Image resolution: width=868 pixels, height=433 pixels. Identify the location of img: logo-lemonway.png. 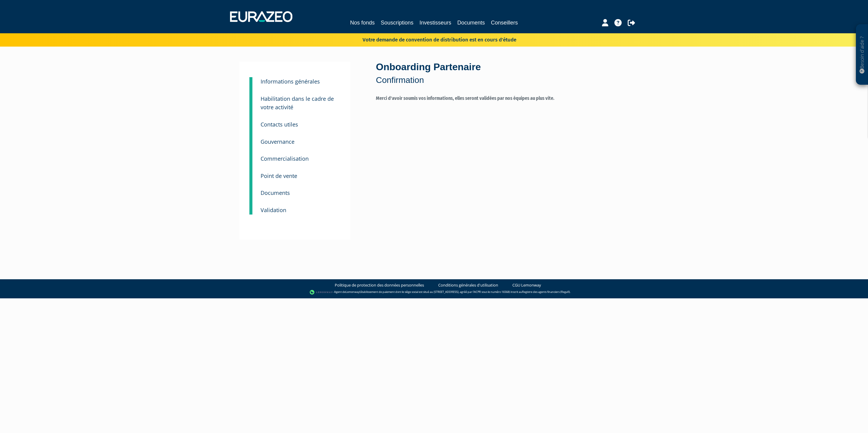
(321, 293).